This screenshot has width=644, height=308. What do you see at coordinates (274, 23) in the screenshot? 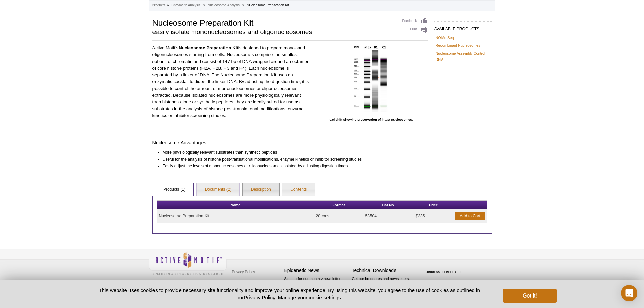
I see `h1: Nucleosome Preparation Kit` at bounding box center [274, 23].